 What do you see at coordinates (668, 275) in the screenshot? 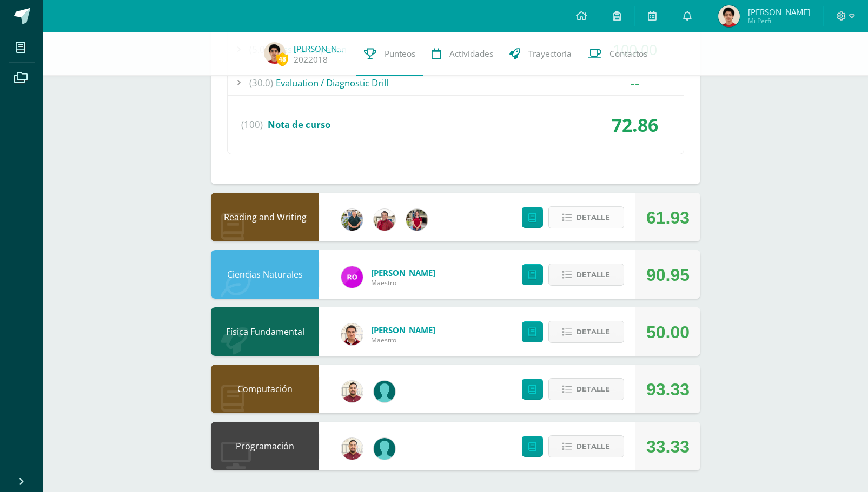
I see `div: 90.95` at bounding box center [668, 275].